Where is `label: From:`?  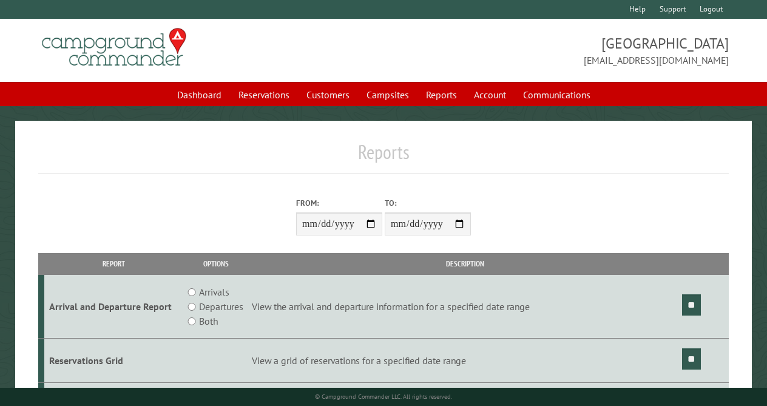
label: From: is located at coordinates (339, 203).